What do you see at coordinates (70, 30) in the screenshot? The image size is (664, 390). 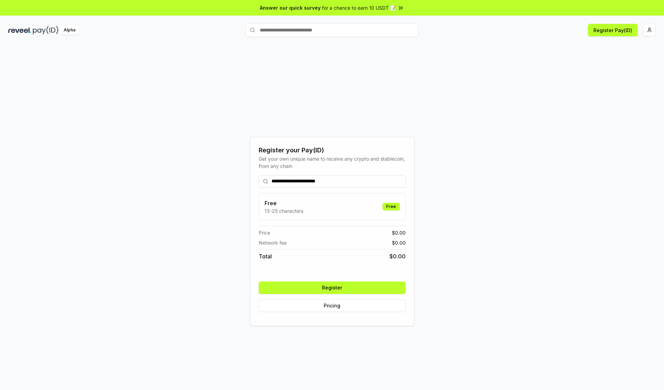 I see `div: Alpha` at bounding box center [70, 30].